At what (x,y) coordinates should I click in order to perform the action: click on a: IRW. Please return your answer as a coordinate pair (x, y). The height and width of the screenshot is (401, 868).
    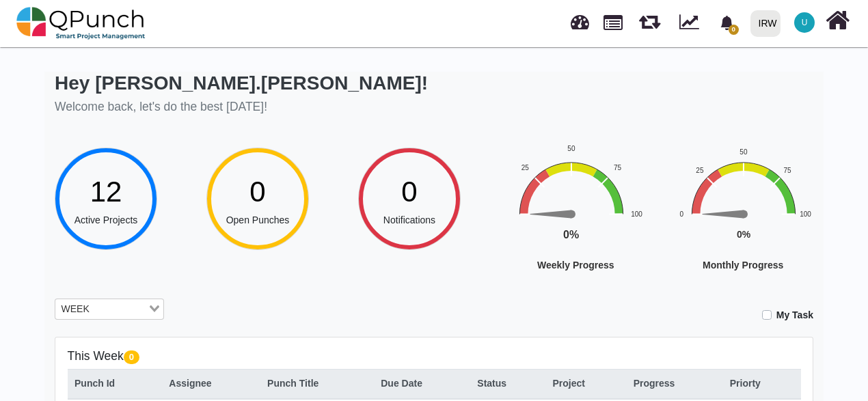
    Looking at the image, I should click on (765, 23).